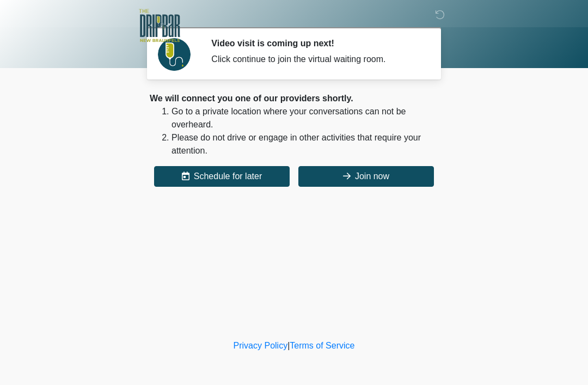  Describe the element at coordinates (317, 59) in the screenshot. I see `div: Click continue to join the virtual waiting room.` at that location.